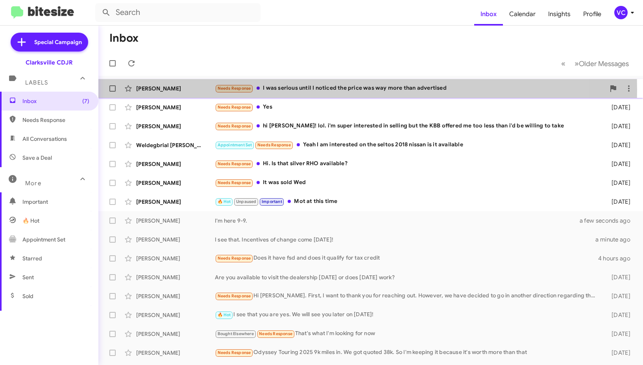 The image size is (643, 365). What do you see at coordinates (408, 353) in the screenshot?
I see `div: Odyssey Touring 2025 9k miles in. We got quoted 38k. So I'm keeping it because it's worth more th...` at bounding box center [408, 353].